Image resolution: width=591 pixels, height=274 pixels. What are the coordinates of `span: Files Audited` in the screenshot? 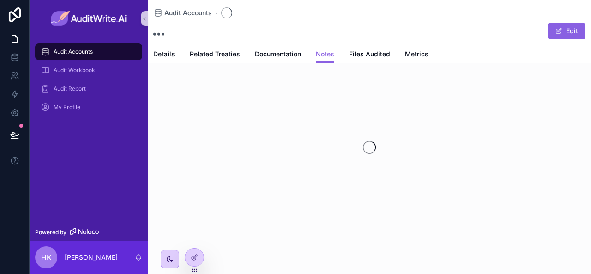 It's located at (369, 54).